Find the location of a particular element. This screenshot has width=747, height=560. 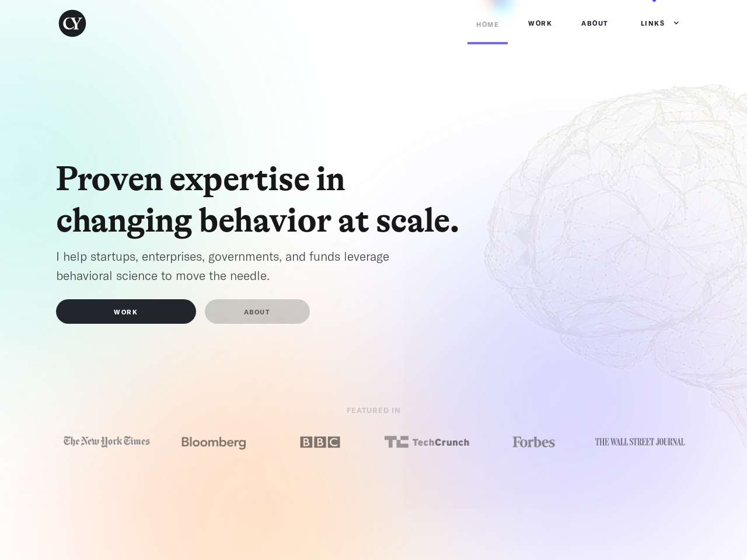

p: I help startups, enterprises, governments, and funds leverage behavioral science to move the needle. is located at coordinates (243, 265).